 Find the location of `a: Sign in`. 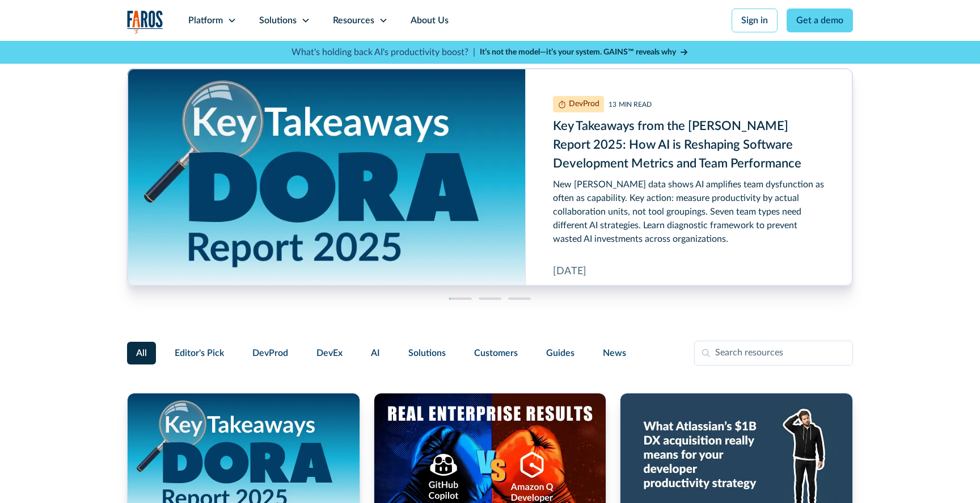

a: Sign in is located at coordinates (754, 20).